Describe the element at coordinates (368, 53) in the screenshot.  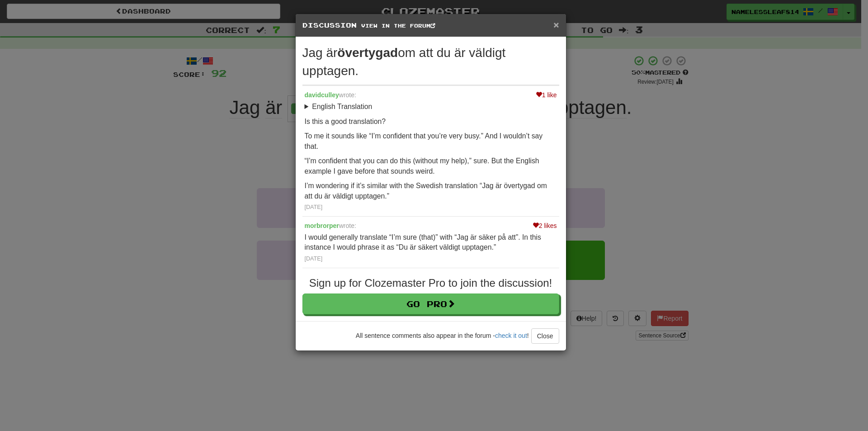
I see `strong: övertygad` at that location.